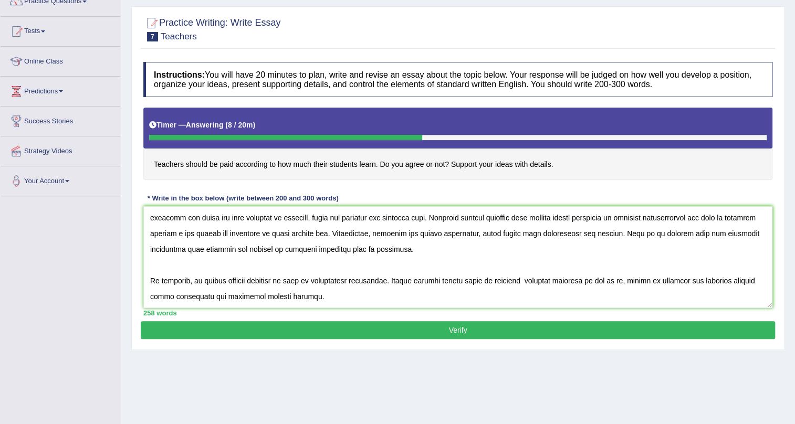 The width and height of the screenshot is (795, 424). What do you see at coordinates (243, 198) in the screenshot?
I see `div: * Write in the box below (write between 200 and 300 words)` at bounding box center [243, 198].